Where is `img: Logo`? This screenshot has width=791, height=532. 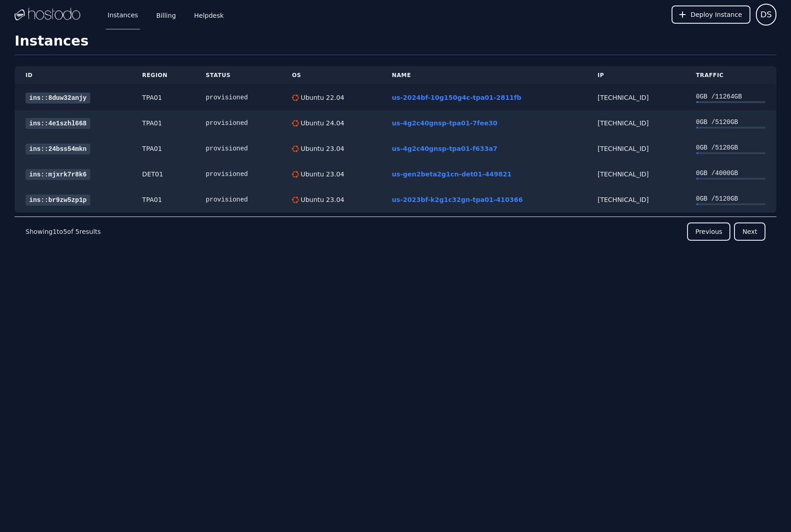
img: Logo is located at coordinates (47, 15).